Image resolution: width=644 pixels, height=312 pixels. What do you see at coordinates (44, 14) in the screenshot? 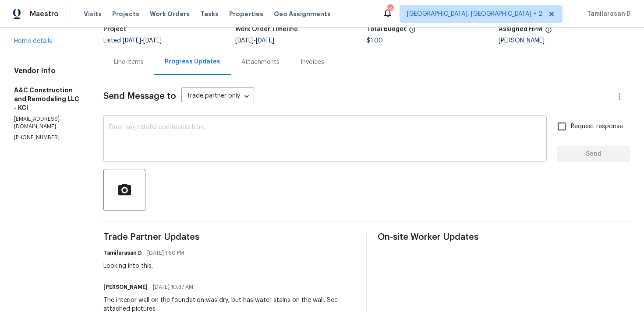
I see `span: Maestro` at bounding box center [44, 14].